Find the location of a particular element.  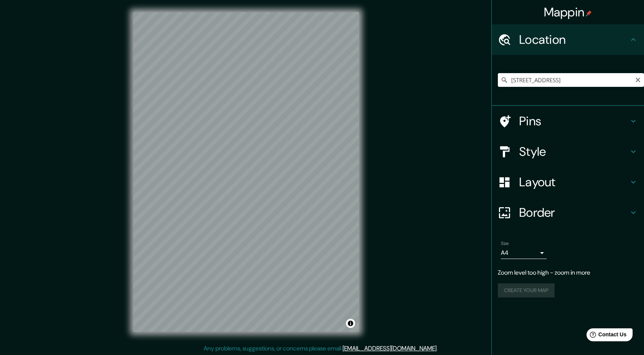

button: Toggle attribution is located at coordinates (351, 324).